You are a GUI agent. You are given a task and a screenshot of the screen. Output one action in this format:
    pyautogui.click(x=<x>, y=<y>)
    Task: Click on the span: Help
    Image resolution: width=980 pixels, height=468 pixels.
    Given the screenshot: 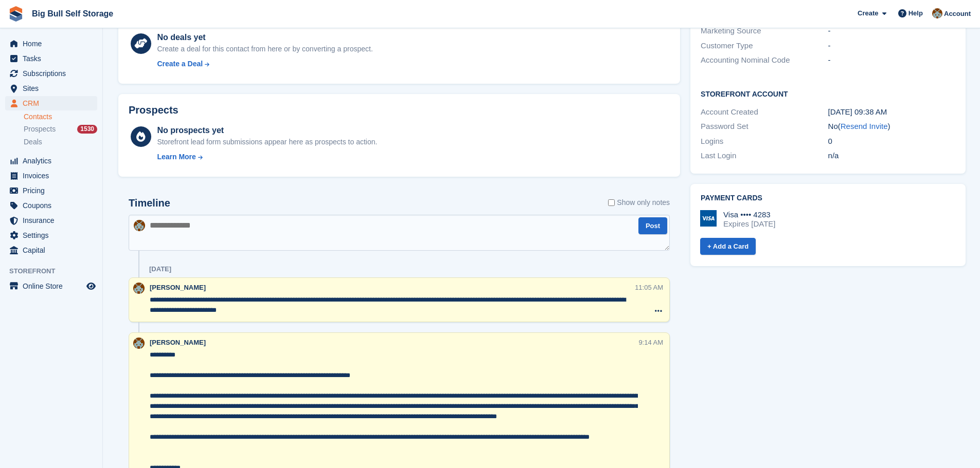 What is the action you would take?
    pyautogui.click(x=915, y=13)
    